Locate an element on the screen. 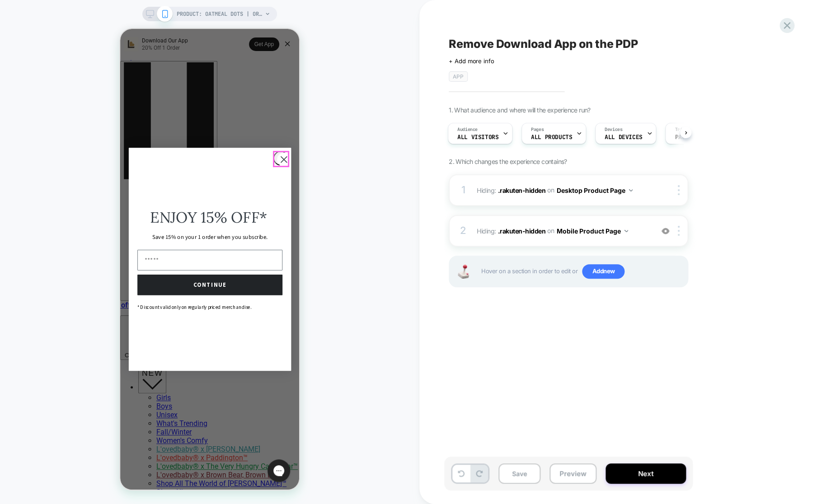  button: Save is located at coordinates (519, 473).